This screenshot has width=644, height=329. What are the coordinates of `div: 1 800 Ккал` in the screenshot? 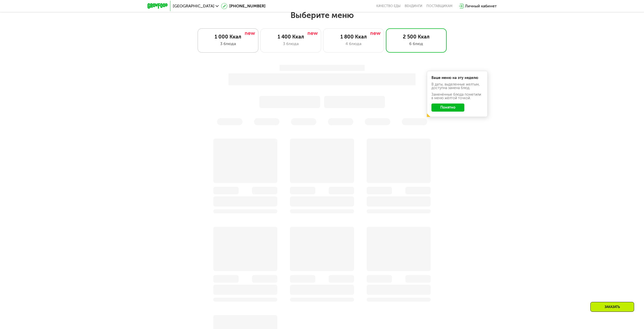 It's located at (353, 37).